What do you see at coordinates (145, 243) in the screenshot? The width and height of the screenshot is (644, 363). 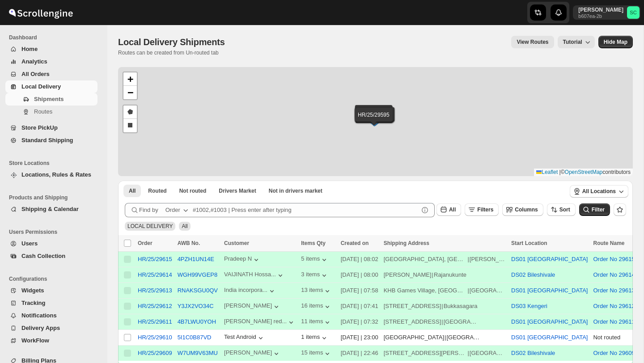 I see `span: Order` at bounding box center [145, 243].